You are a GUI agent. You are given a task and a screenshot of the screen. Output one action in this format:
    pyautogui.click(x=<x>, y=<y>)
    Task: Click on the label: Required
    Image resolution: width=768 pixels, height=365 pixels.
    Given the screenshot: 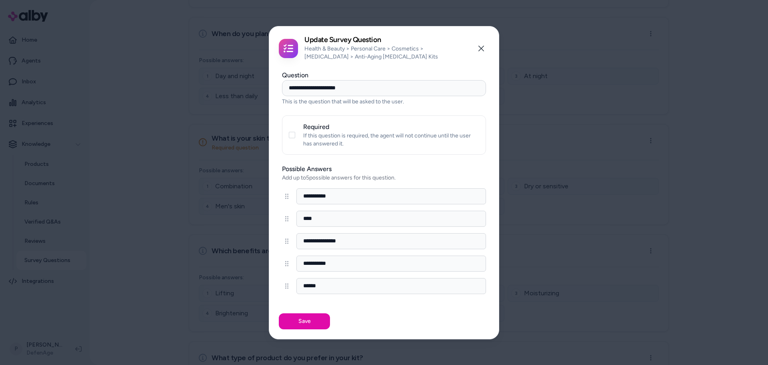 What is the action you would take?
    pyautogui.click(x=316, y=126)
    